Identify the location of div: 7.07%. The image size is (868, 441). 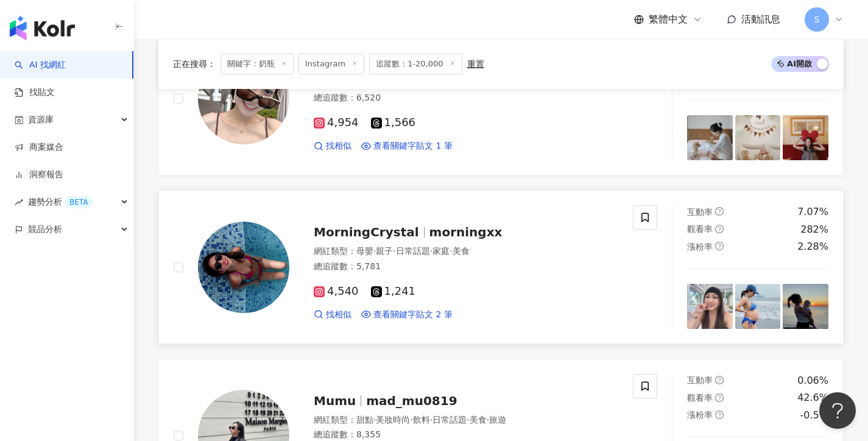
(813, 212).